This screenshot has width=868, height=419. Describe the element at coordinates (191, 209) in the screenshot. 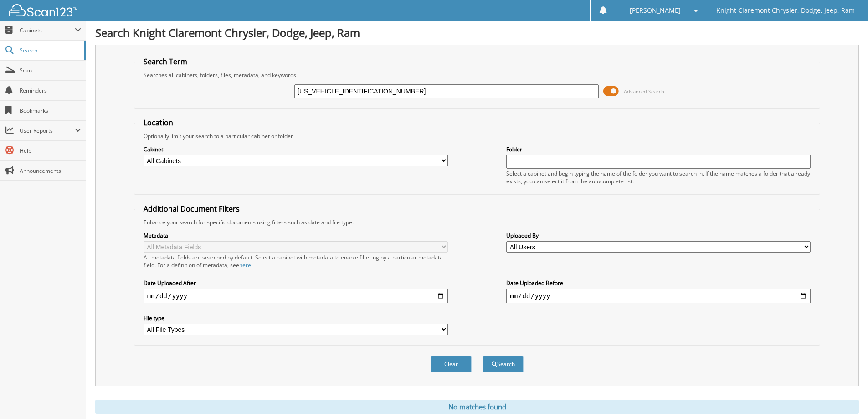

I see `legend: Additional Document Filters` at that location.